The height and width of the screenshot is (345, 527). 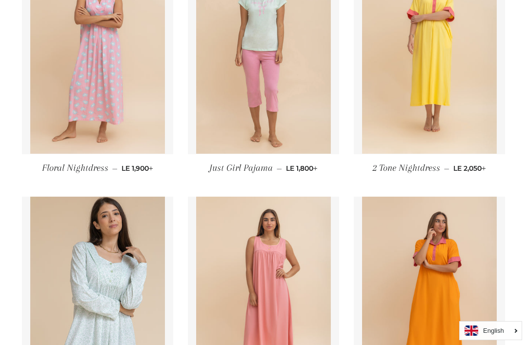 What do you see at coordinates (75, 168) in the screenshot?
I see `span: Floral Nightdress` at bounding box center [75, 168].